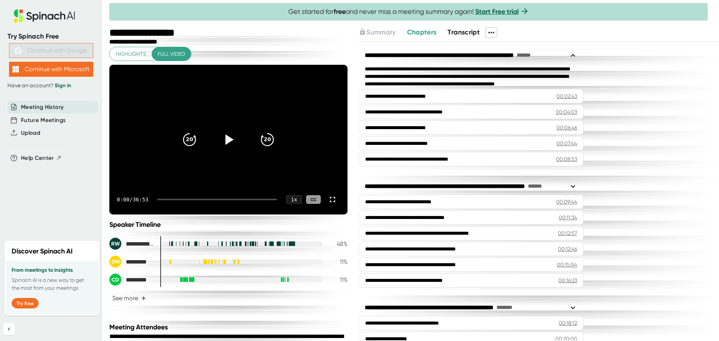  Describe the element at coordinates (115, 262) in the screenshot. I see `div: DM` at that location.